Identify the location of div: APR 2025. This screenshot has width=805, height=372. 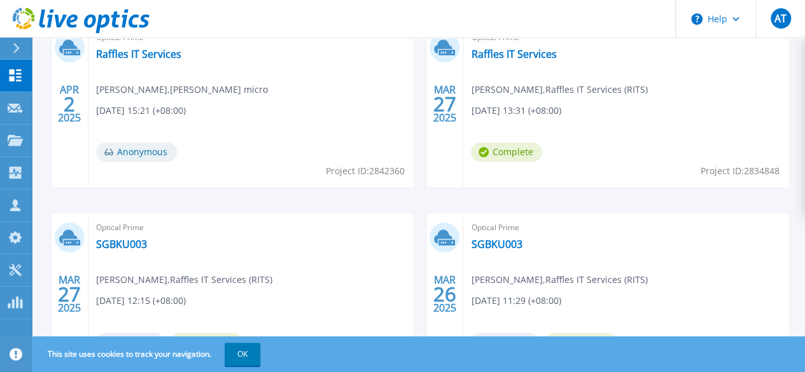
(69, 104).